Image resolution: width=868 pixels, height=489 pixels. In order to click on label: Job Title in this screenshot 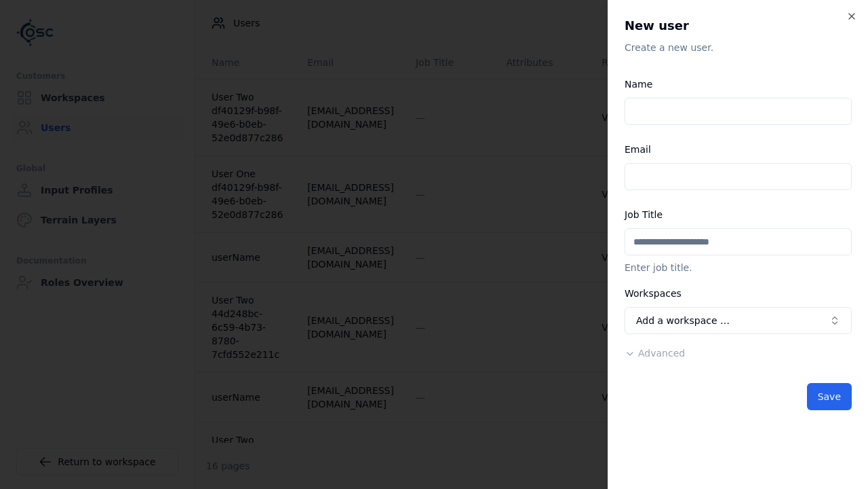, I will do `click(643, 215)`.